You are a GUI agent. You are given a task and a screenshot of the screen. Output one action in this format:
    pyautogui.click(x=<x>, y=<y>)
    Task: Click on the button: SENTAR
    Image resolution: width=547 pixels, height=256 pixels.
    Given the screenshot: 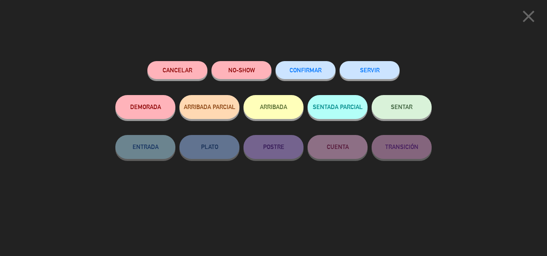 What is the action you would take?
    pyautogui.click(x=401, y=107)
    